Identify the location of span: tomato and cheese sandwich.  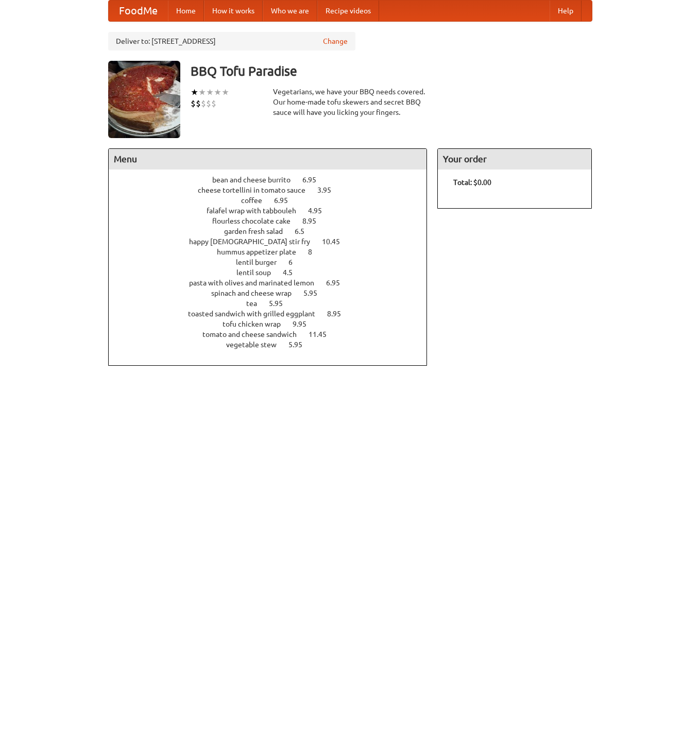
(254, 335).